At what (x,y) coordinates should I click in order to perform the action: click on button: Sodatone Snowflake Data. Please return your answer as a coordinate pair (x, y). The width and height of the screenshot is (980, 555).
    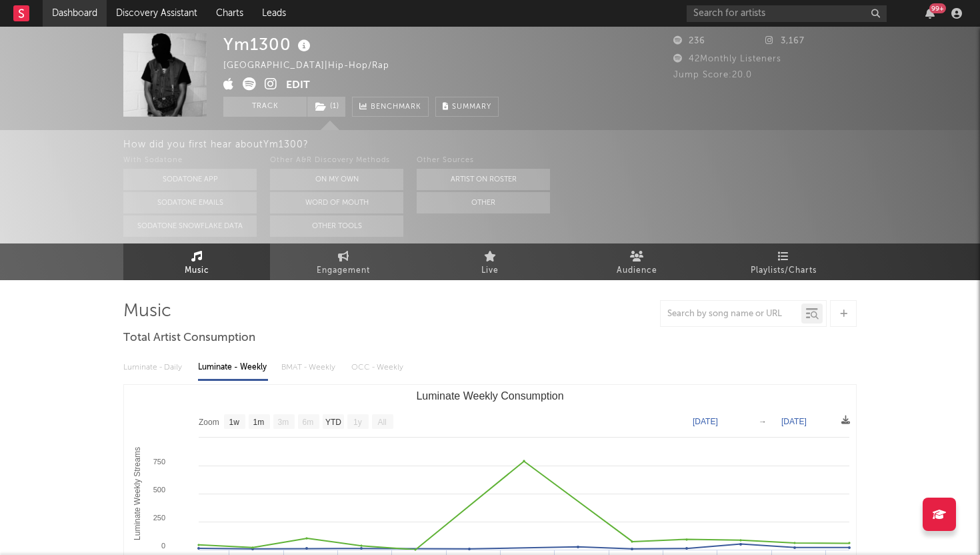
    Looking at the image, I should click on (190, 226).